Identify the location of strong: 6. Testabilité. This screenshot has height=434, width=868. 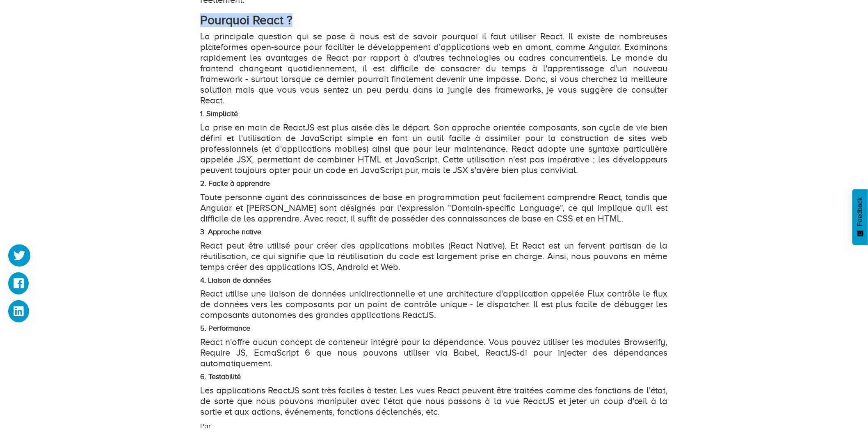
(220, 377).